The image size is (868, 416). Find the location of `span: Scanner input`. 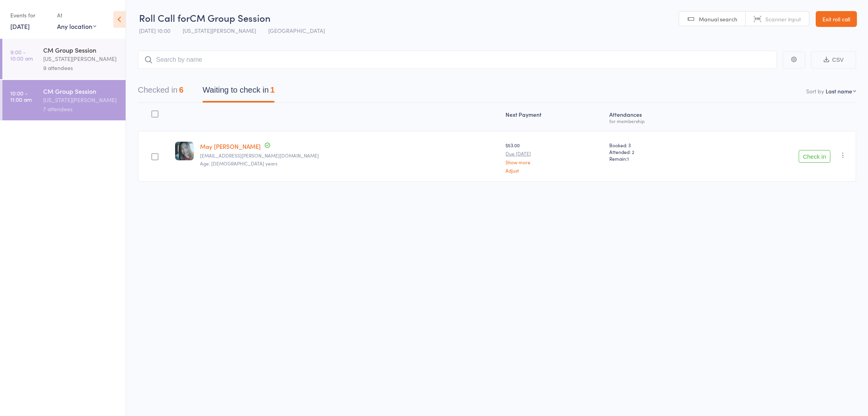

span: Scanner input is located at coordinates (783, 19).